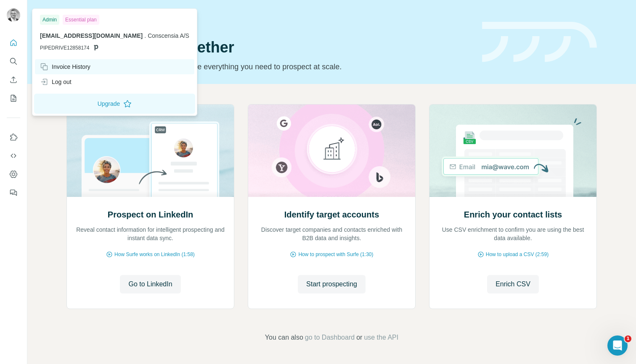  What do you see at coordinates (150, 284) in the screenshot?
I see `button: Go to LinkedIn` at bounding box center [150, 284].